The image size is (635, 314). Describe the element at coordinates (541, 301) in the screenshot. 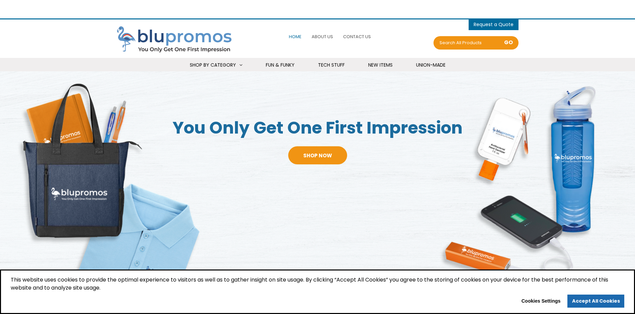

I see `button: Cookies Settings` at that location.